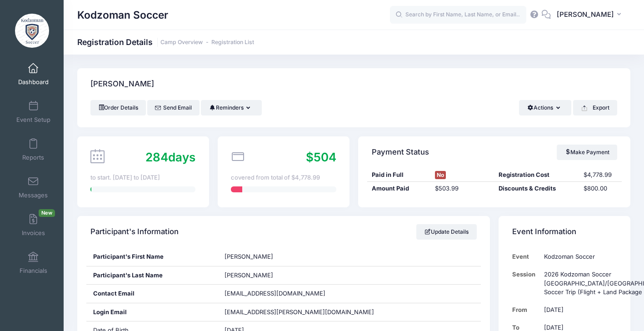  I want to click on span: $504, so click(321, 157).